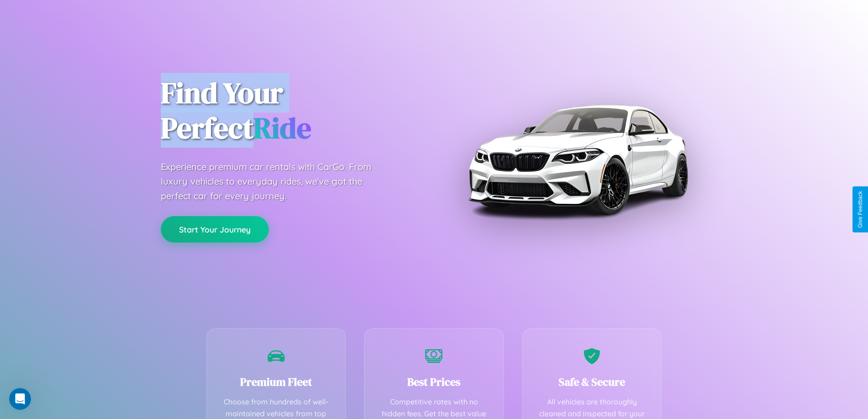 The width and height of the screenshot is (868, 419). I want to click on img: Premium BMW car rental vehicle, so click(578, 160).